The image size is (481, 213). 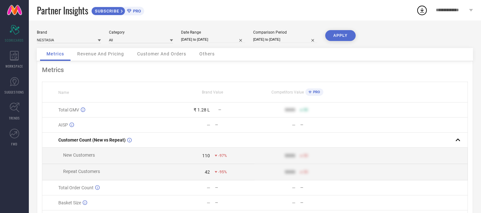 What do you see at coordinates (223, 156) in the screenshot?
I see `span: -97%` at bounding box center [223, 156].